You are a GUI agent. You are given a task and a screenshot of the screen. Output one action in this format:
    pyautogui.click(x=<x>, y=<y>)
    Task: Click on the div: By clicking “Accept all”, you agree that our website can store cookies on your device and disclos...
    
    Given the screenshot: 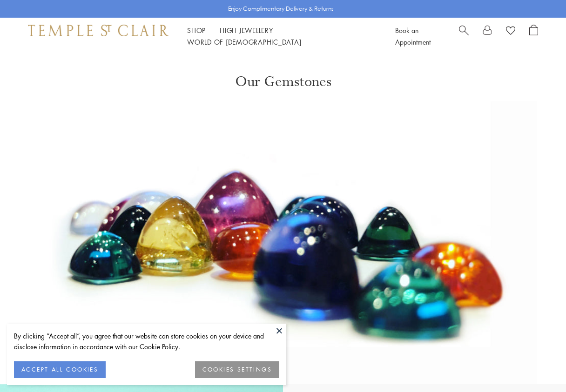 What is the action you would take?
    pyautogui.click(x=147, y=341)
    